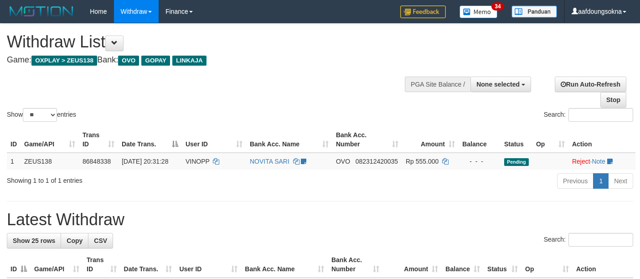  What do you see at coordinates (100, 241) in the screenshot?
I see `a: CSV` at bounding box center [100, 241].